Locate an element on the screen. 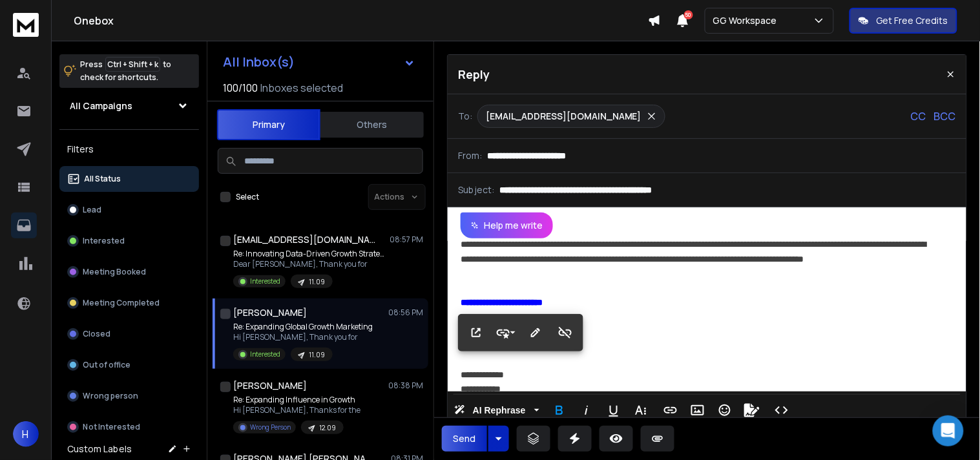 The width and height of the screenshot is (980, 460). p: Press to check for shortcuts. is located at coordinates (125, 71).